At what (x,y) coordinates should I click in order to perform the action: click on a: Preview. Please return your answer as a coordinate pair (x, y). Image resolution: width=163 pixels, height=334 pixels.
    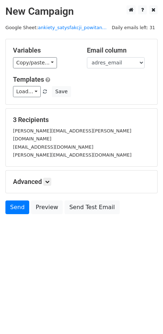
    Looking at the image, I should click on (47, 207).